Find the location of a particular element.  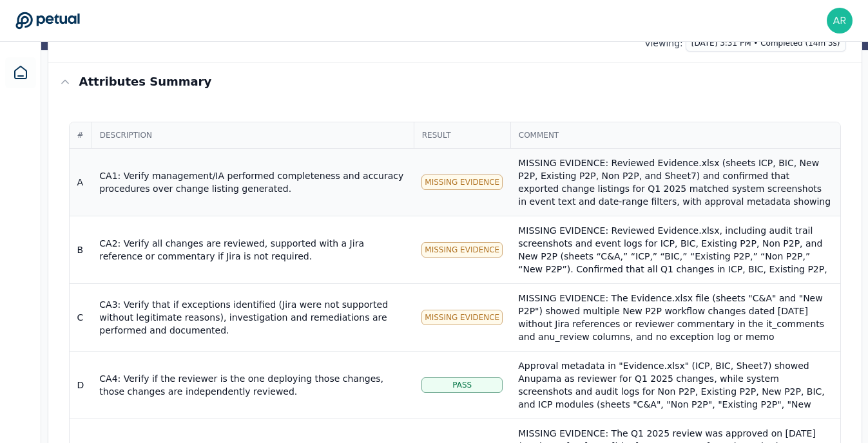

span: Pass is located at coordinates (462, 385).